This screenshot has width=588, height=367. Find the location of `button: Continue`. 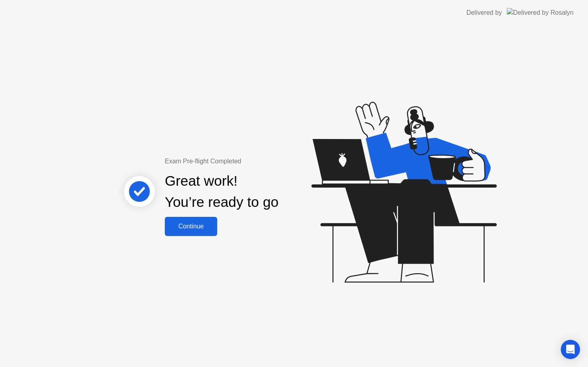

button: Continue is located at coordinates (191, 226).